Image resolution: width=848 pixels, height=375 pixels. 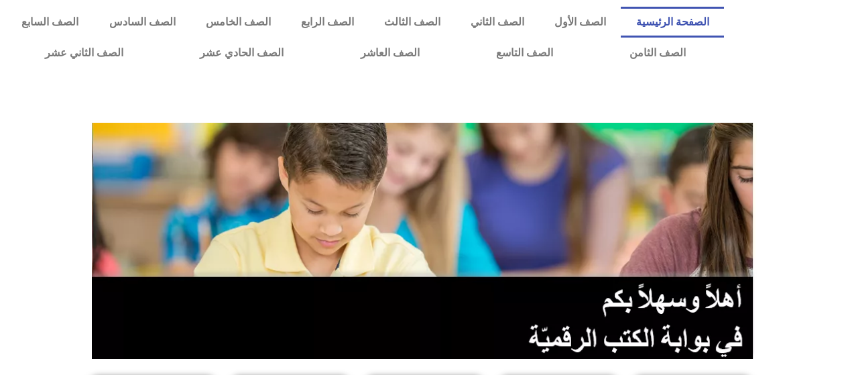 What do you see at coordinates (390, 53) in the screenshot?
I see `a: الصف العاشر` at bounding box center [390, 53].